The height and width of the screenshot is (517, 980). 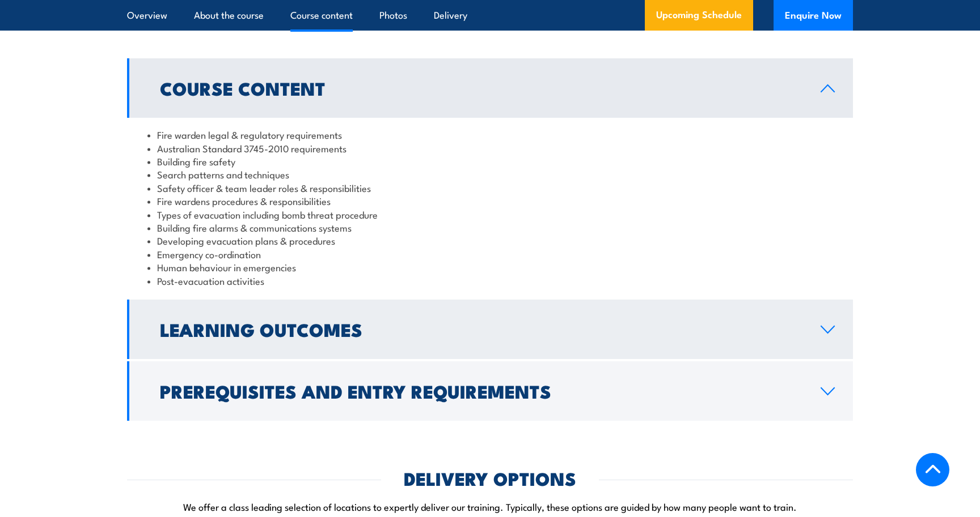 I want to click on a: Course Content, so click(x=490, y=88).